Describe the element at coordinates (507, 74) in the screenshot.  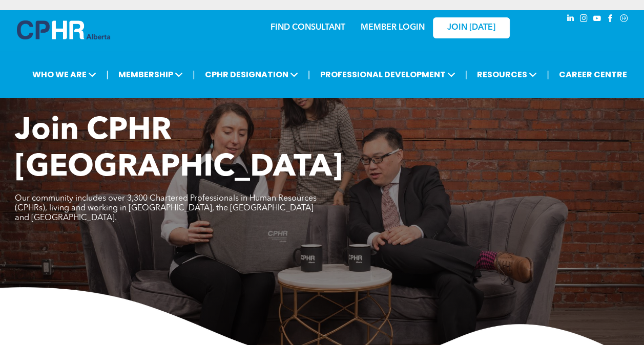
I see `span: RESOURCES` at that location.